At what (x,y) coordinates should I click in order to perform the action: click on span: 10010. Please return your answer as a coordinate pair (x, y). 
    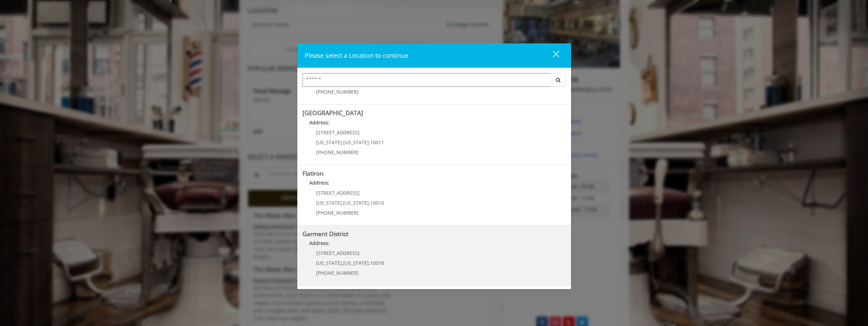
    Looking at the image, I should click on (377, 202).